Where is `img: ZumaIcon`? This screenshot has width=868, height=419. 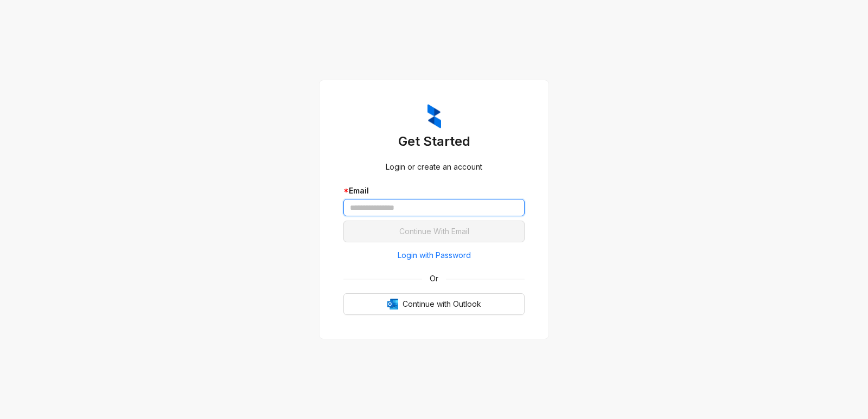
img: ZumaIcon is located at coordinates (434, 117).